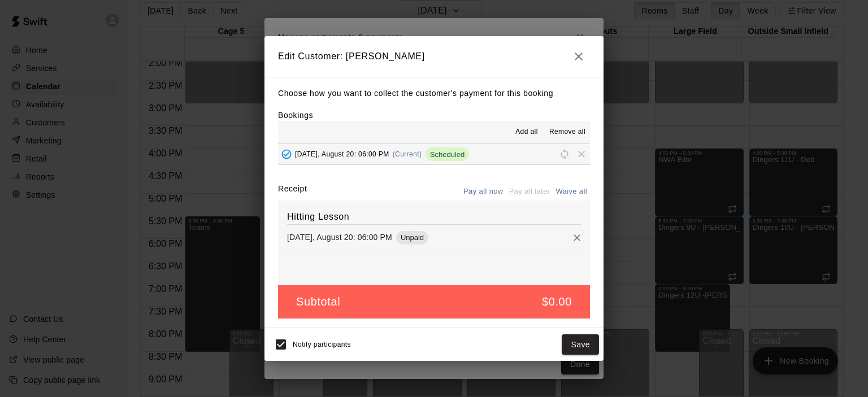  What do you see at coordinates (564, 153) in the screenshot?
I see `span: Reschedule` at bounding box center [564, 153].